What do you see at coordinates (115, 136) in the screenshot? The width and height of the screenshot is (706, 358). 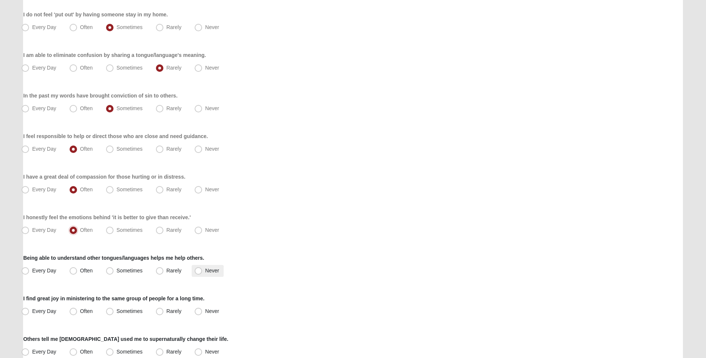 I see `label: I feel responsible to help or direct those who are close and need guidance.` at bounding box center [115, 136].